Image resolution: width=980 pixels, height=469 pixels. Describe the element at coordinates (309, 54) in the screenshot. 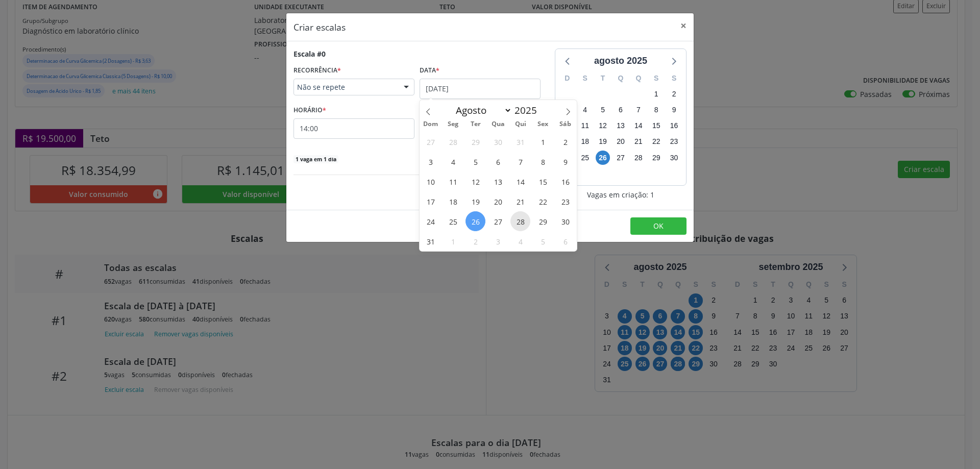

I see `div: Escala #0` at that location.